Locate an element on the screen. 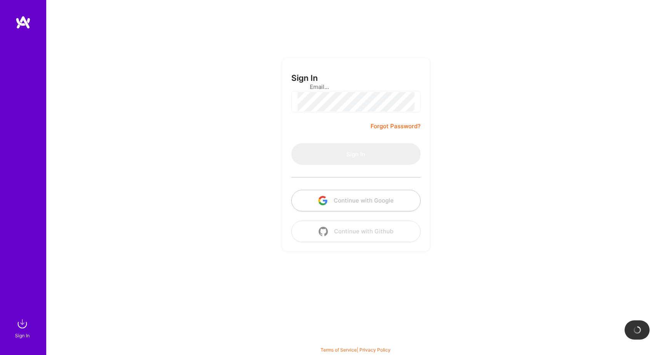  div: © 2025 ATeams Inc., All rights reserved. is located at coordinates (355, 341).